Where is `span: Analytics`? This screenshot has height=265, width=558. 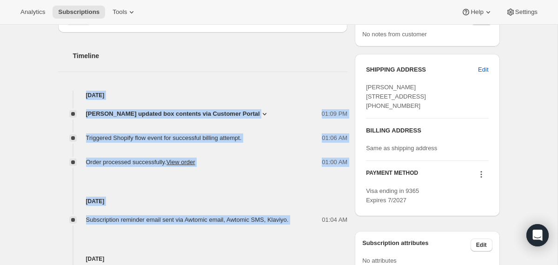 span: Analytics is located at coordinates (33, 12).